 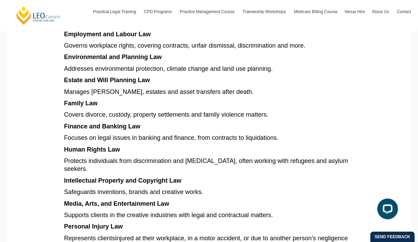 What do you see at coordinates (185, 46) in the screenshot?
I see `span: Governs workplace rights, covering contracts, unfair dismissal, discrimination and more.` at bounding box center [185, 46].